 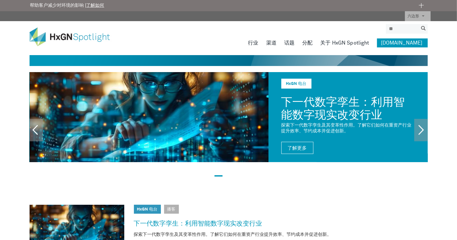 What do you see at coordinates (421, 5) in the screenshot?
I see `font: 十` at bounding box center [421, 5].